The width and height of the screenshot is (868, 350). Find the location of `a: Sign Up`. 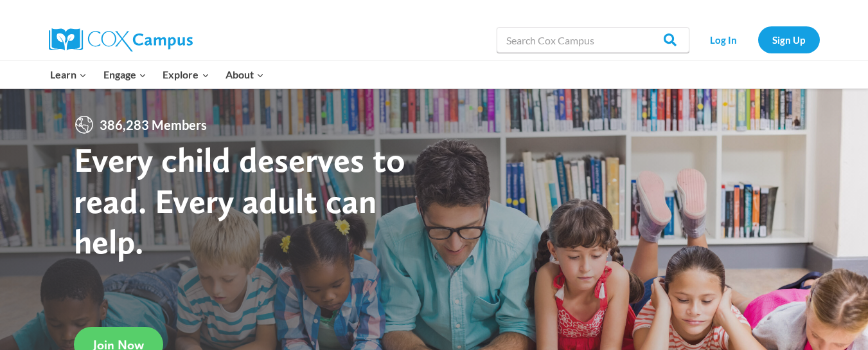

a: Sign Up is located at coordinates (789, 39).